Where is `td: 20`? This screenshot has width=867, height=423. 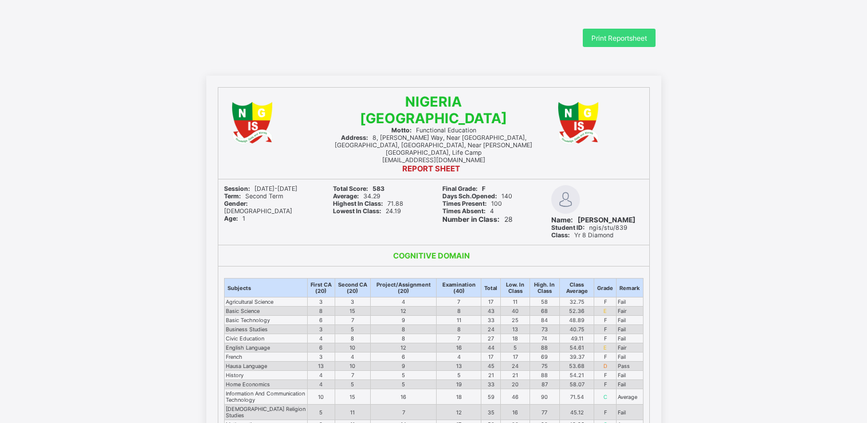 td: 20 is located at coordinates (515, 384).